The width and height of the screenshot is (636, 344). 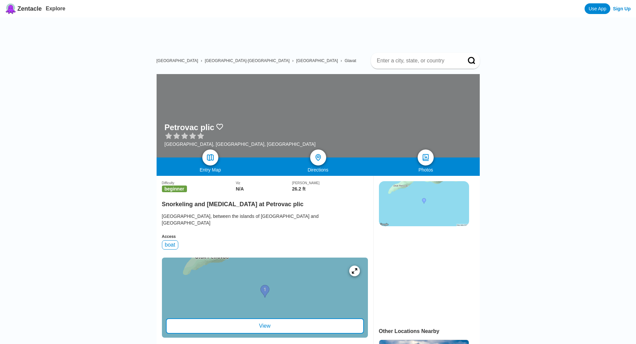 What do you see at coordinates (265, 326) in the screenshot?
I see `div: View` at bounding box center [265, 326].